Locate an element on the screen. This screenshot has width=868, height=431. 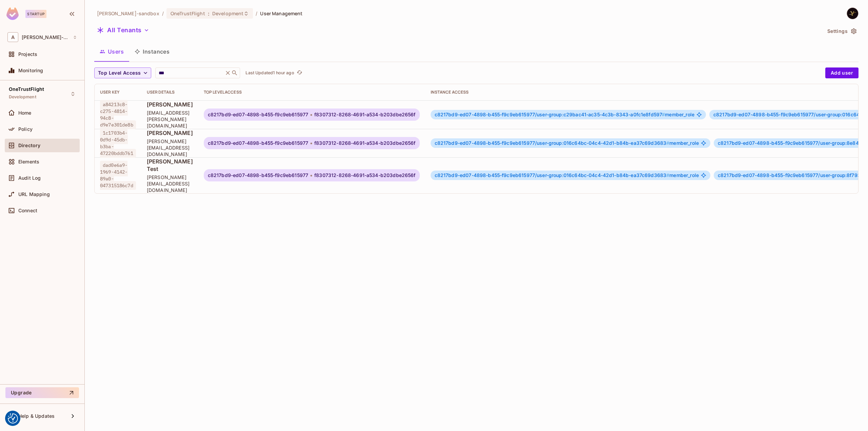
div: Top Level Access is located at coordinates (312, 92).